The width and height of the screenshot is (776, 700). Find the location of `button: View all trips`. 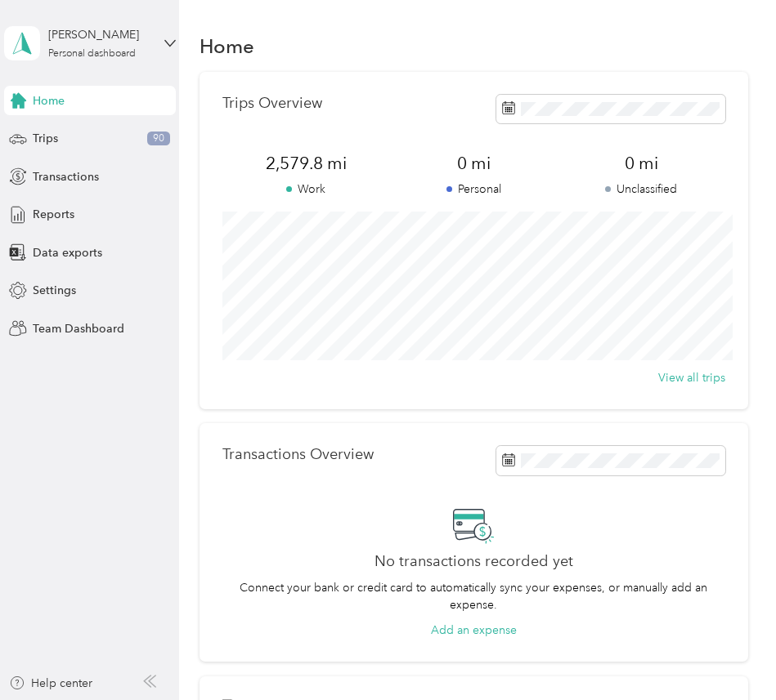

button: View all trips is located at coordinates (692, 377).